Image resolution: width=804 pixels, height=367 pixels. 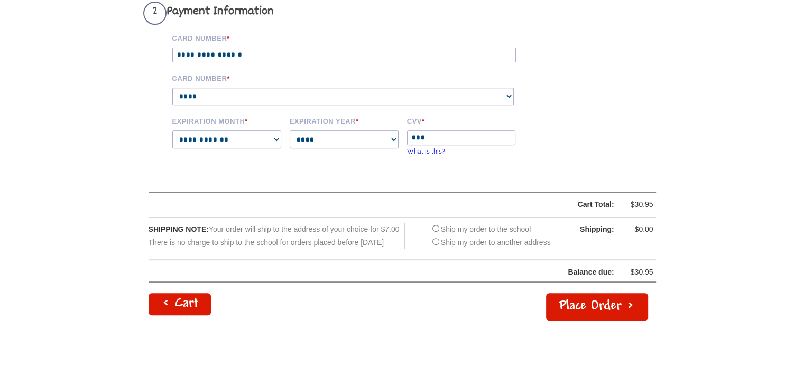 What do you see at coordinates (345, 120) in the screenshot?
I see `label: Expiration Year` at bounding box center [345, 120].